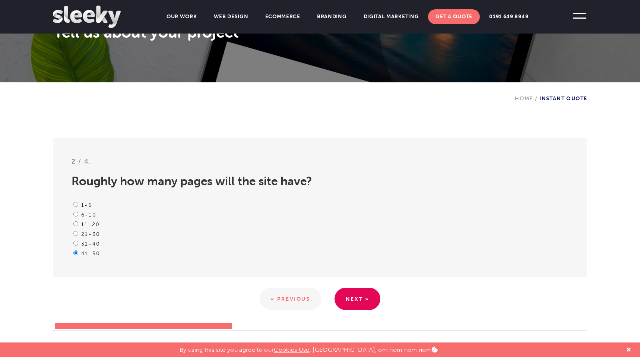  Describe the element at coordinates (523, 98) in the screenshot. I see `a: Home` at that location.